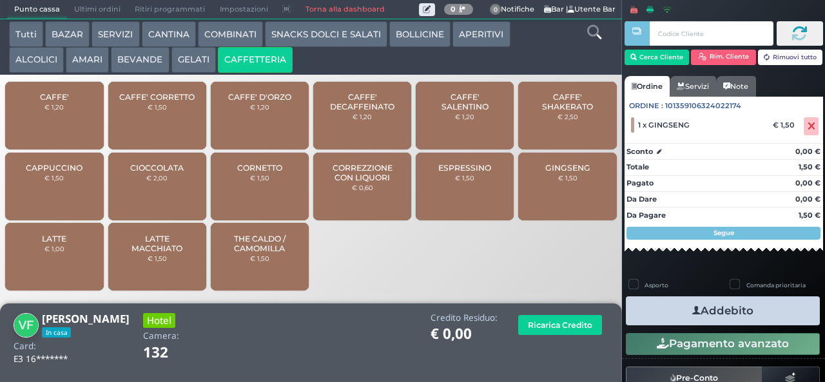 Image resolution: width=825 pixels, height=382 pixels. Describe the element at coordinates (693, 86) in the screenshot. I see `a: Servizi` at that location.